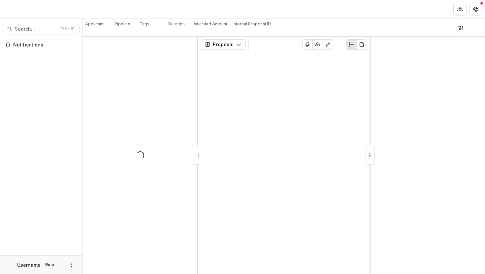 The height and width of the screenshot is (274, 485). I want to click on button: Plaintext view, so click(351, 45).